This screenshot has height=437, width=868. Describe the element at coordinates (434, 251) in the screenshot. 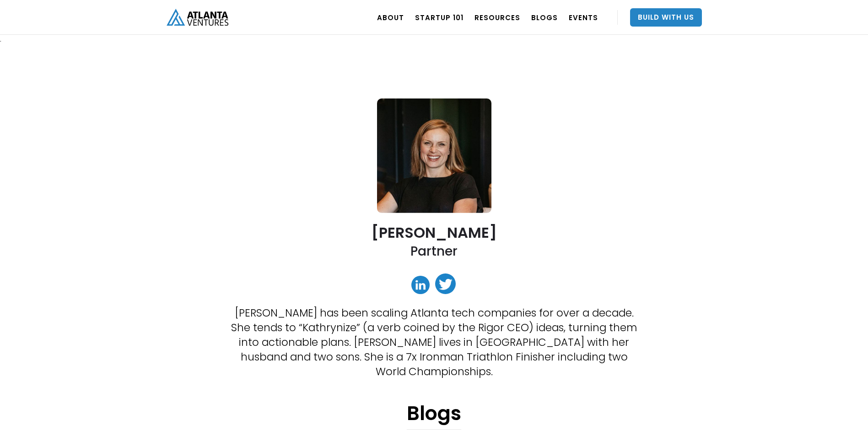

I see `h2: Partner` at that location.